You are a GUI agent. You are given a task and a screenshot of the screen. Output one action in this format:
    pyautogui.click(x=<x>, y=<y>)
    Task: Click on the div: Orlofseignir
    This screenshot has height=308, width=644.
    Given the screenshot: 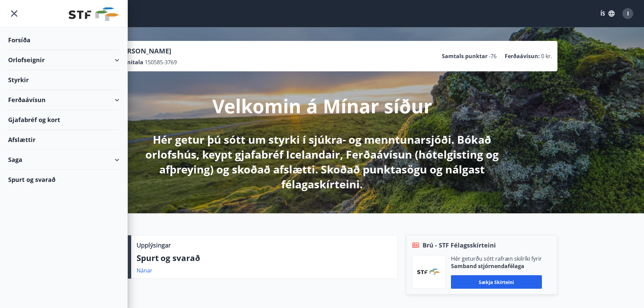 What is the action you would take?
    pyautogui.click(x=63, y=60)
    